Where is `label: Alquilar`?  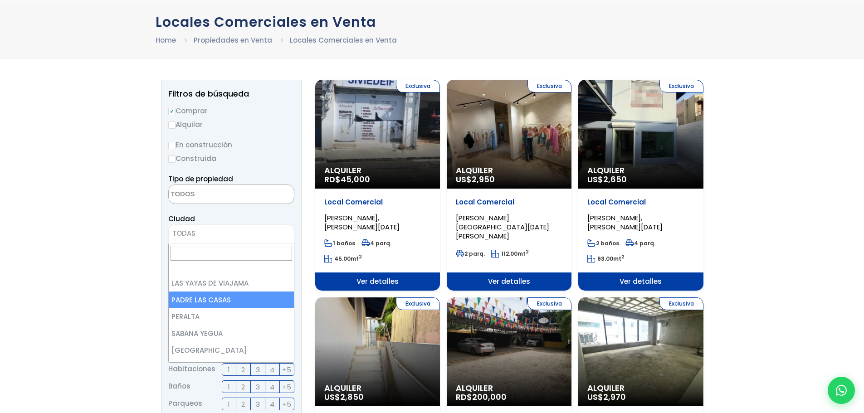
label: Alquilar is located at coordinates (231, 124).